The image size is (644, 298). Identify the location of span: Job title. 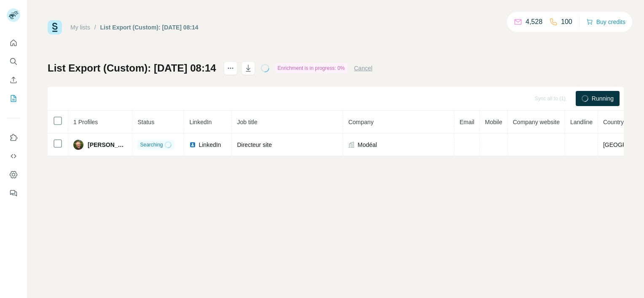
(247, 122).